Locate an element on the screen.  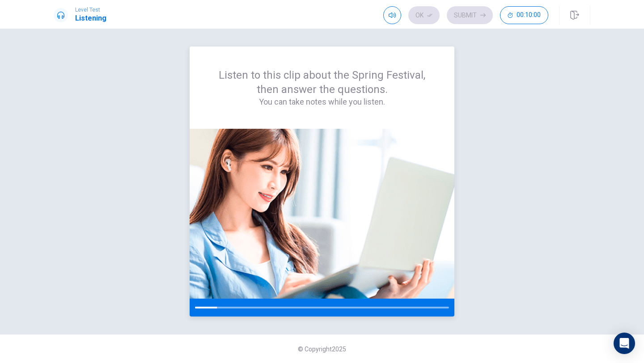
button: 00:10:00 is located at coordinates (524, 15).